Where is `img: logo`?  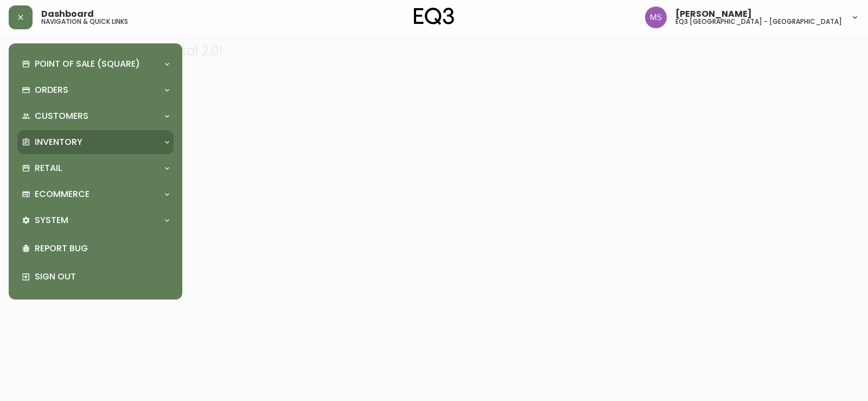 img: logo is located at coordinates (434, 16).